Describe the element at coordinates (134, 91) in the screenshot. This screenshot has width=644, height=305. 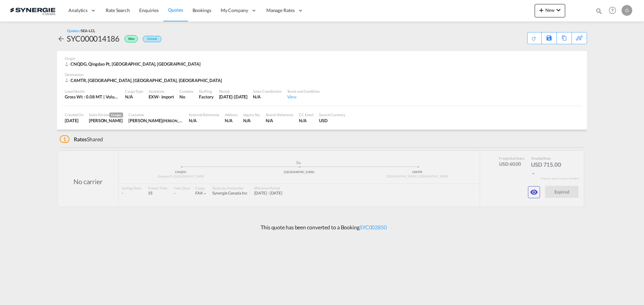
I see `div: Cargo Type` at that location.